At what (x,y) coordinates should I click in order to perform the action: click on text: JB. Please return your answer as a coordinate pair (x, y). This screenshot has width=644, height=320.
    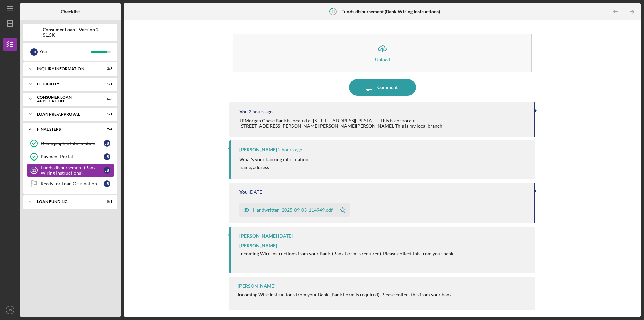
    Looking at the image, I should click on (10, 310).